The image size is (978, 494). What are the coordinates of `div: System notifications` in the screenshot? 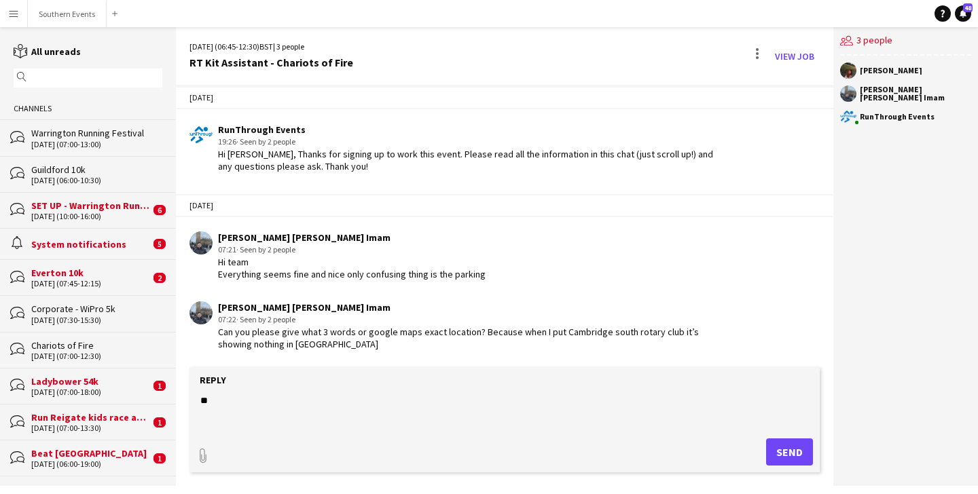 It's located at (90, 244).